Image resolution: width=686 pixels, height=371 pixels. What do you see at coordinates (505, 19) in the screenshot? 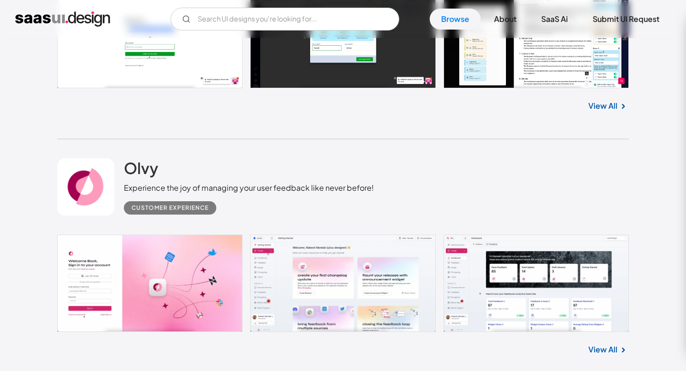
I see `a: About` at bounding box center [505, 19].